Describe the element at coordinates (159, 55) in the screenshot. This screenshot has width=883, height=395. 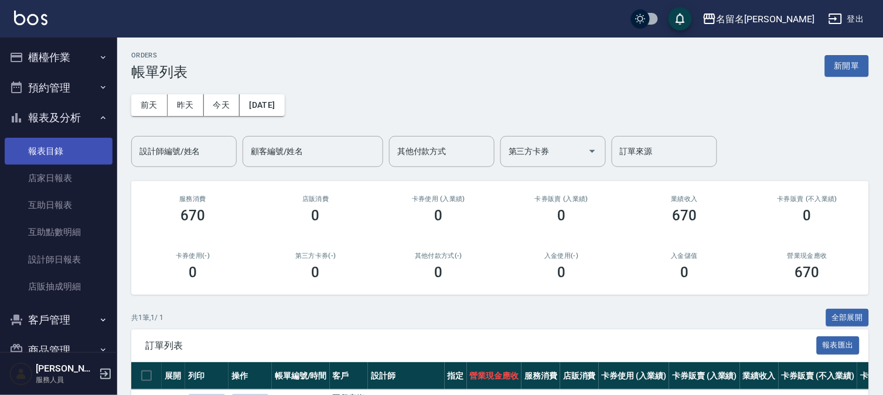
I see `h2: ORDERS` at that location.